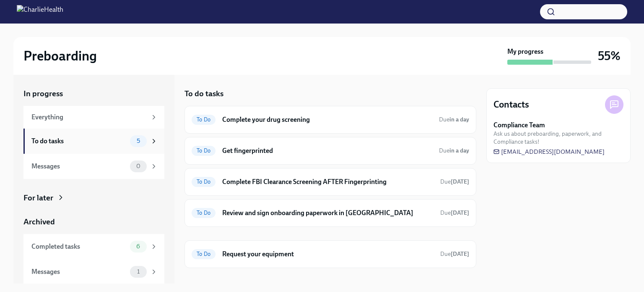  What do you see at coordinates (94, 272) in the screenshot?
I see `a: Messages1` at bounding box center [94, 272].